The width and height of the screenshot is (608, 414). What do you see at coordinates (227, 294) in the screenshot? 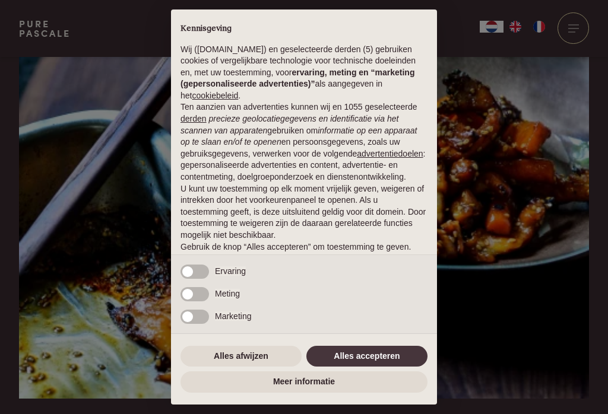
I see `span: Meting` at bounding box center [227, 294].